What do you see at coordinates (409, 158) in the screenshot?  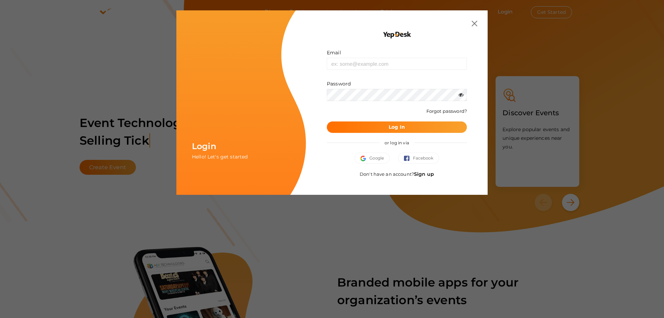 I see `img: facebook.svg` at bounding box center [409, 158].